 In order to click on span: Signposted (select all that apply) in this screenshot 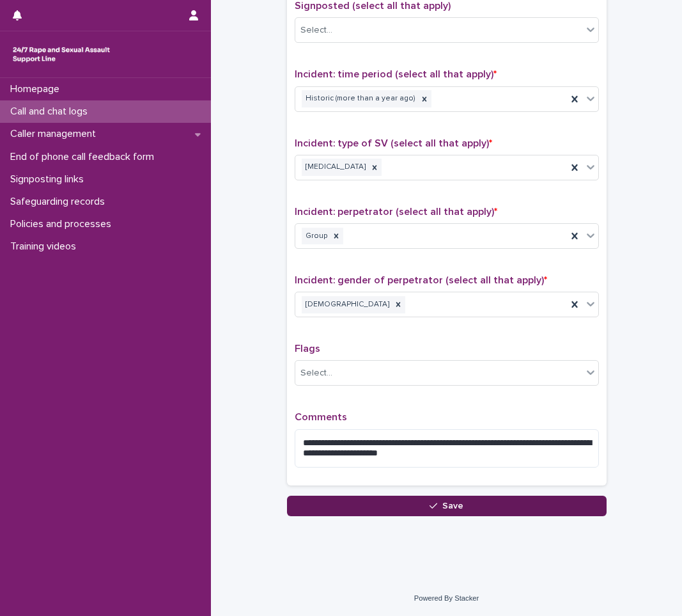, I will do `click(372, 6)`.